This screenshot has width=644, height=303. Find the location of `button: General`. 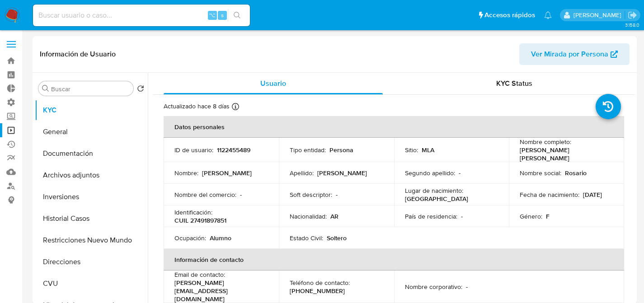

button: General is located at coordinates (91, 132).